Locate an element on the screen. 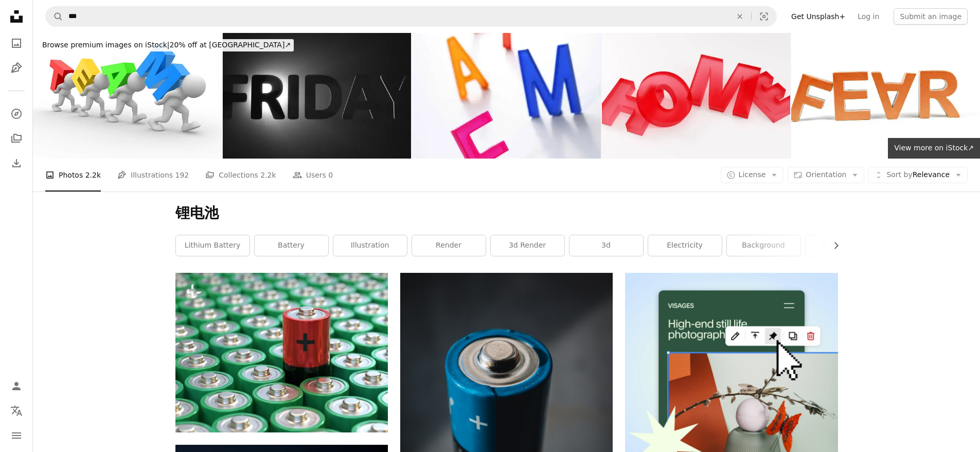 Image resolution: width=980 pixels, height=452 pixels. a: View more on iStock↗ is located at coordinates (934, 148).